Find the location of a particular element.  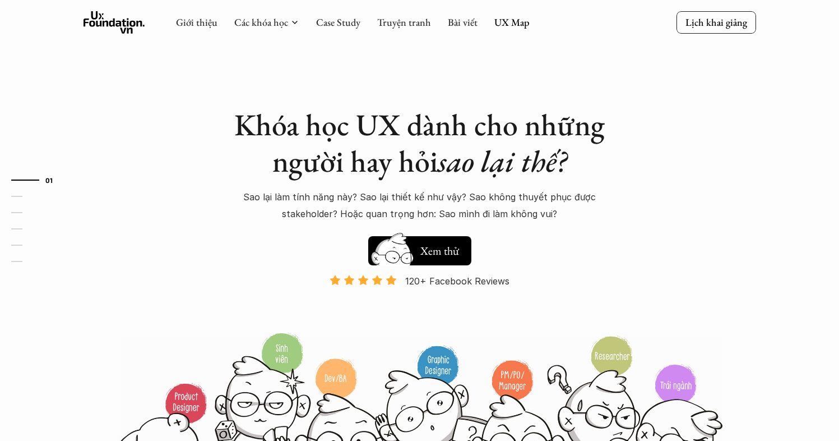

em: sao lại thế? is located at coordinates (502, 161).